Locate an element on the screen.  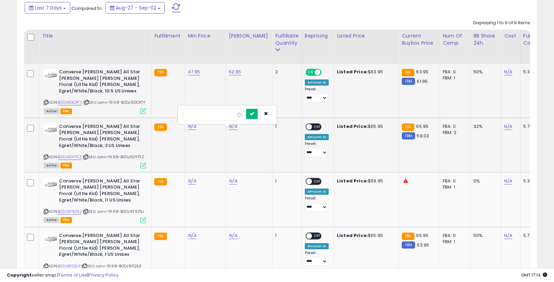
a: 47.95 is located at coordinates (194, 72).